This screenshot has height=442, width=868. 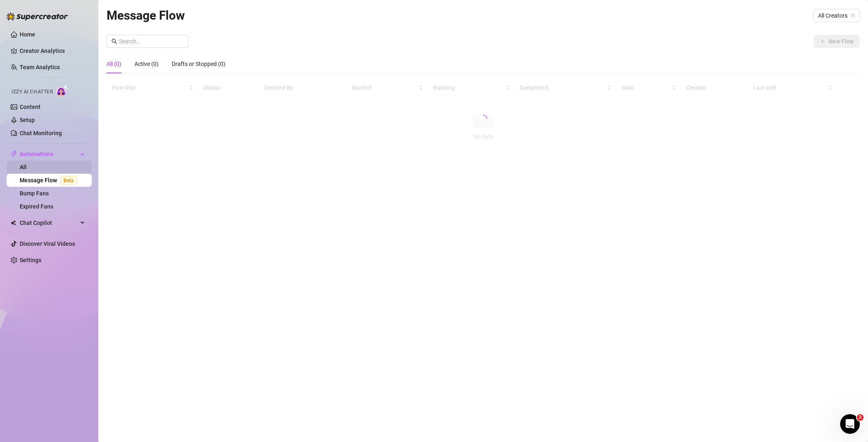 What do you see at coordinates (30, 260) in the screenshot?
I see `a: Settings` at bounding box center [30, 260].